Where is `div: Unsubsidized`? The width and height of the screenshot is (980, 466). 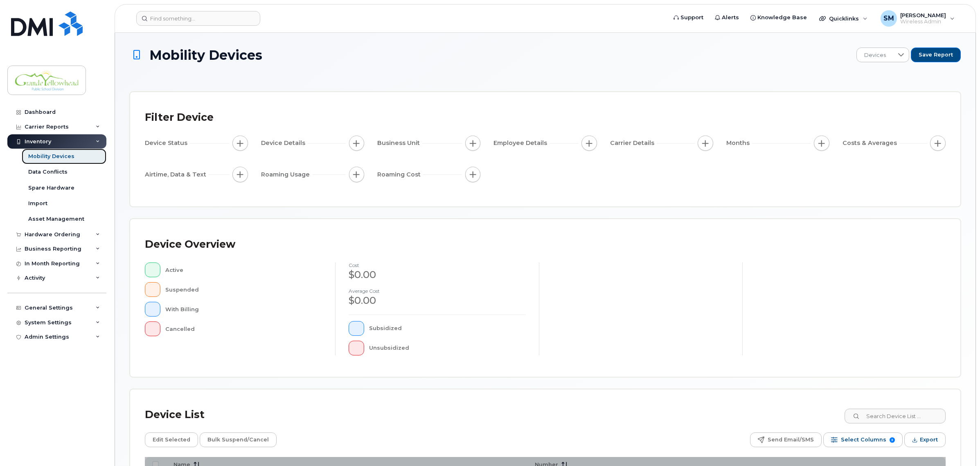 div: Unsubsidized is located at coordinates (447, 348).